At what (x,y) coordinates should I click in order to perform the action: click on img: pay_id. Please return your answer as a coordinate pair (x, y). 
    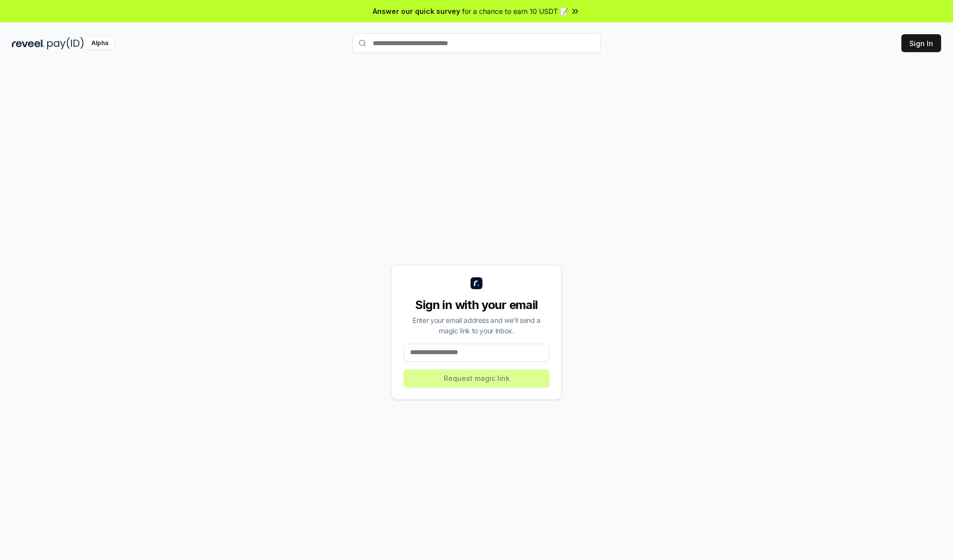
    Looking at the image, I should click on (65, 43).